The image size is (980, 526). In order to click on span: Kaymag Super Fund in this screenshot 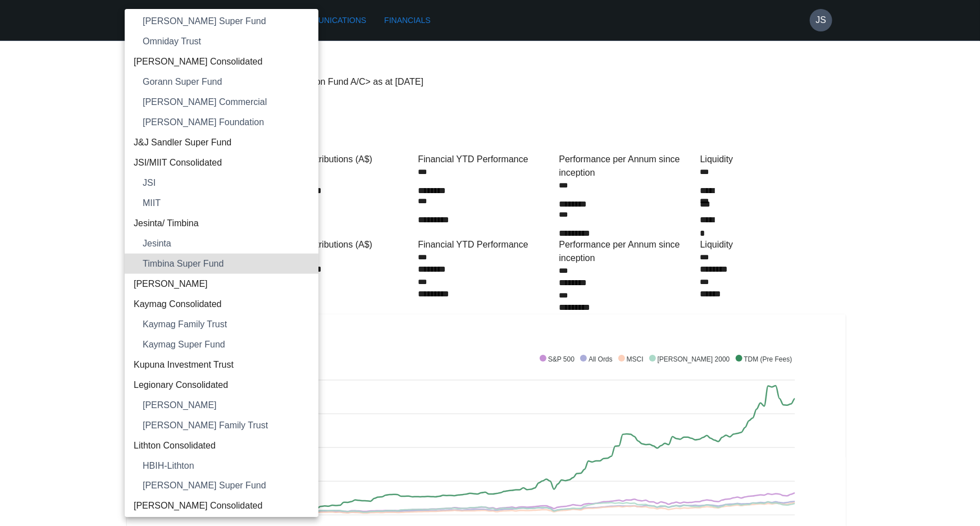, I will do `click(226, 345)`.